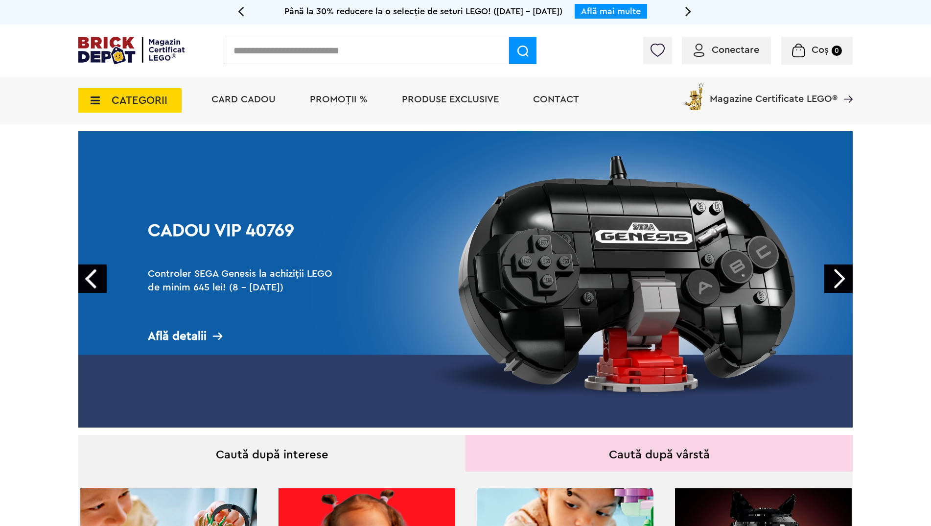  Describe the element at coordinates (727, 50) in the screenshot. I see `a: Conectare` at that location.